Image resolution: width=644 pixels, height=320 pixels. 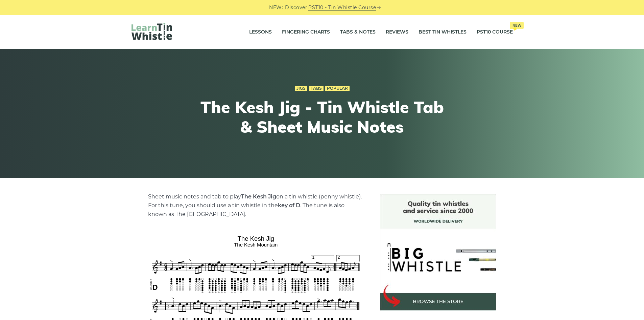 What do you see at coordinates (357, 32) in the screenshot?
I see `a: Tabs & Notes` at bounding box center [357, 32].